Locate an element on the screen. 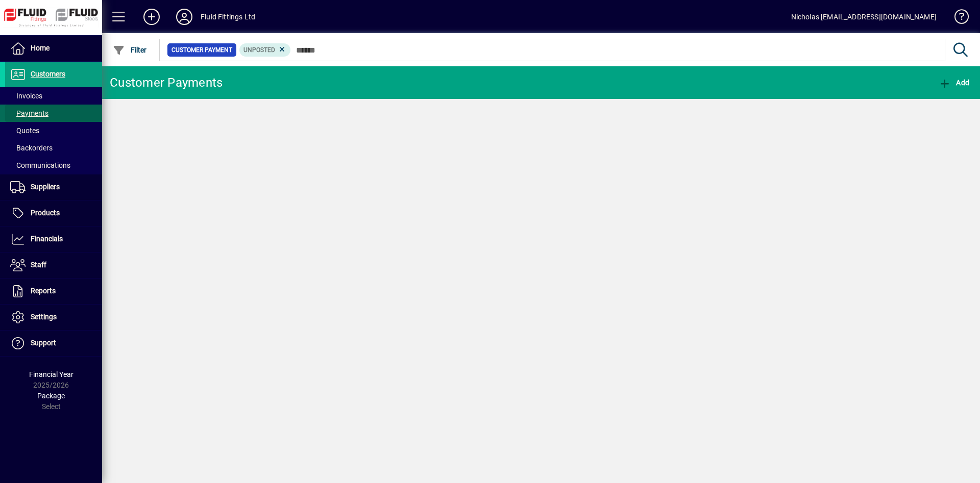 The image size is (980, 483). a: Backorders is located at coordinates (54, 148).